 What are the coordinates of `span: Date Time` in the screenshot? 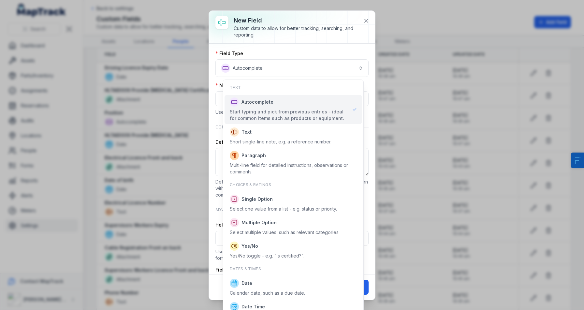 It's located at (253, 307).